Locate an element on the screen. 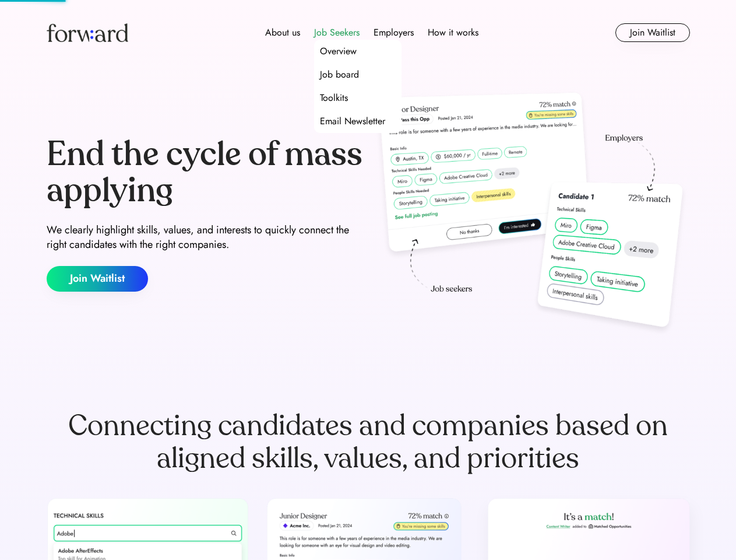 The image size is (736, 560). div: End the cycle of mass applying is located at coordinates (206, 172).